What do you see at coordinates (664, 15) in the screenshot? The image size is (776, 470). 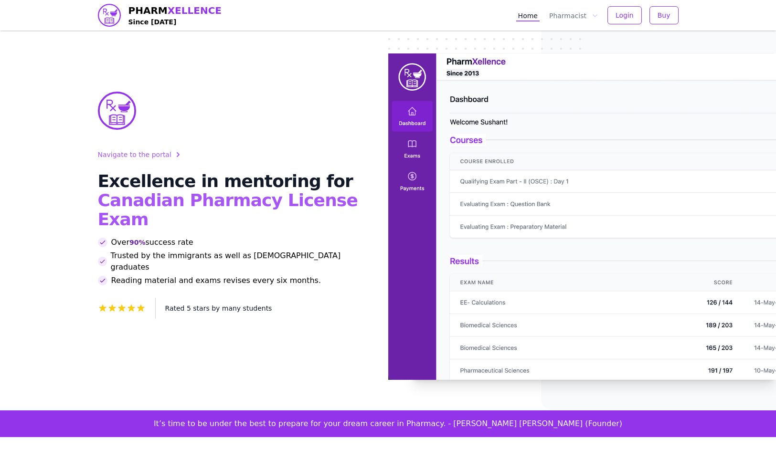 I see `button: Buy` at bounding box center [664, 15].